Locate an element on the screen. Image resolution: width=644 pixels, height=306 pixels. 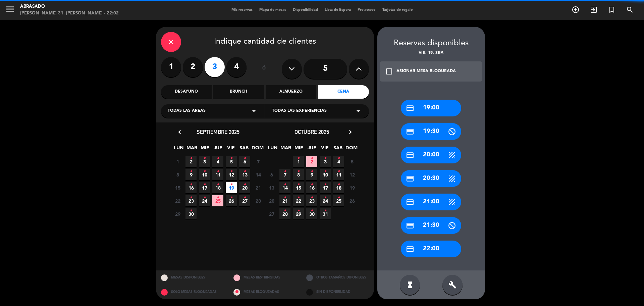
div: OTROS TAMAÑOS DIPONIBLES is located at coordinates (338, 278).